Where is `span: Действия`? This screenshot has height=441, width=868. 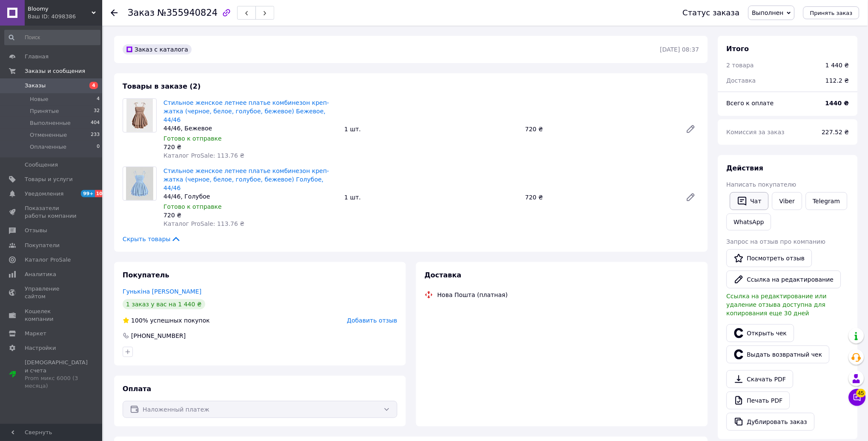
span: Действия is located at coordinates (745, 168).